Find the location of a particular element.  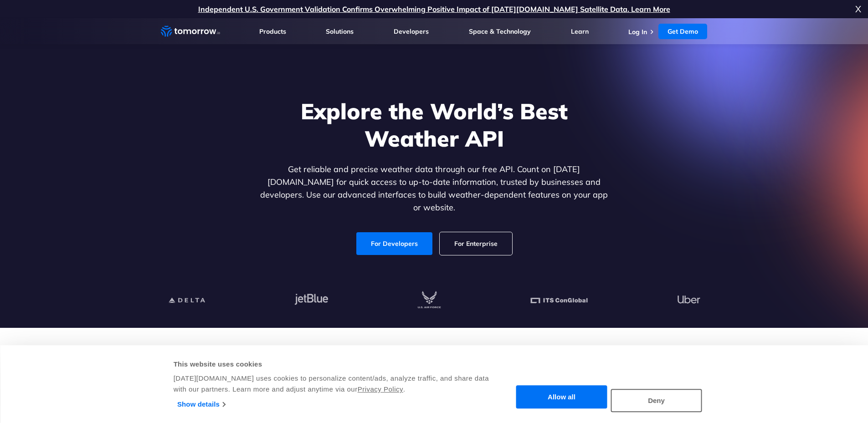

a: Products is located at coordinates (273, 31).